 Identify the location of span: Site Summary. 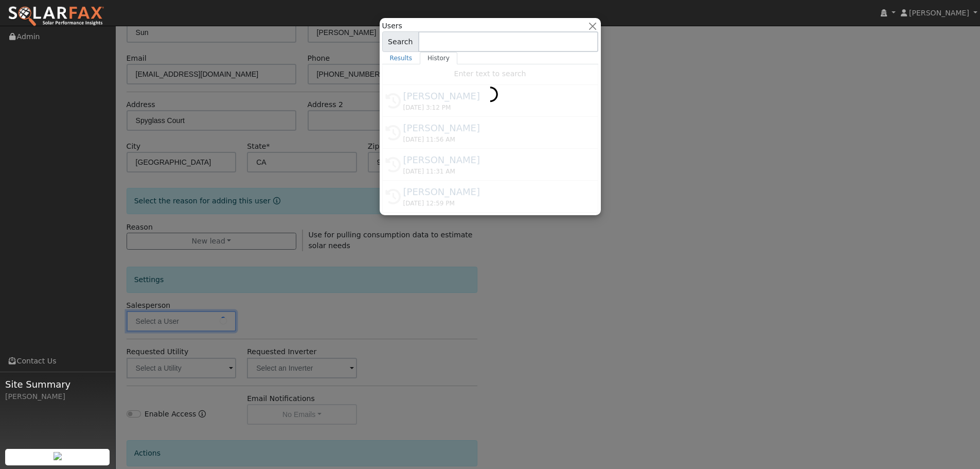
(57, 384).